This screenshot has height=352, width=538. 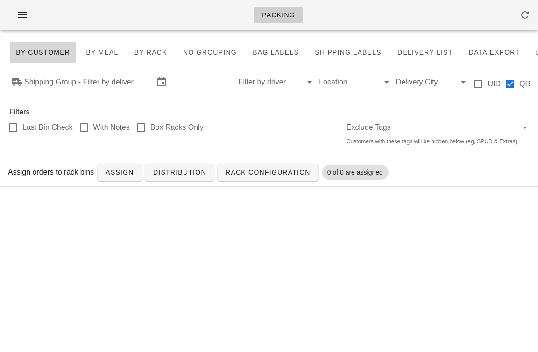 I want to click on button: Bag Labels, so click(x=276, y=52).